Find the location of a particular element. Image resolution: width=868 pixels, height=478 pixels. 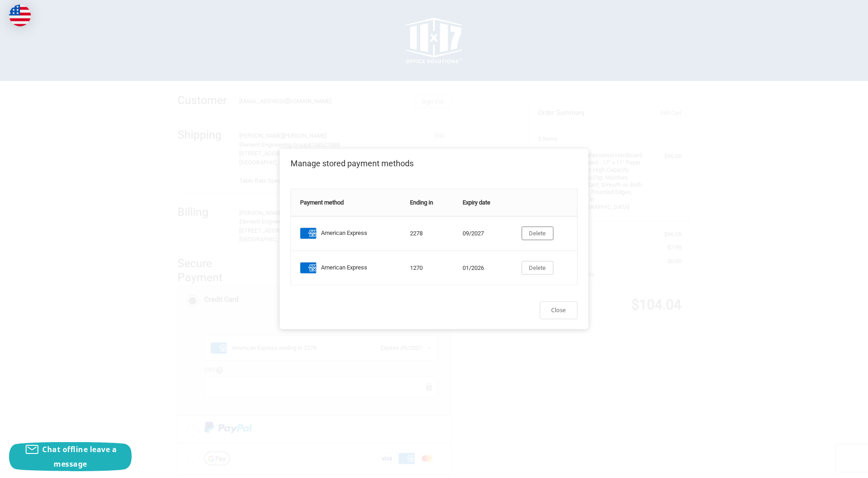

th: Payment method is located at coordinates (346, 203).